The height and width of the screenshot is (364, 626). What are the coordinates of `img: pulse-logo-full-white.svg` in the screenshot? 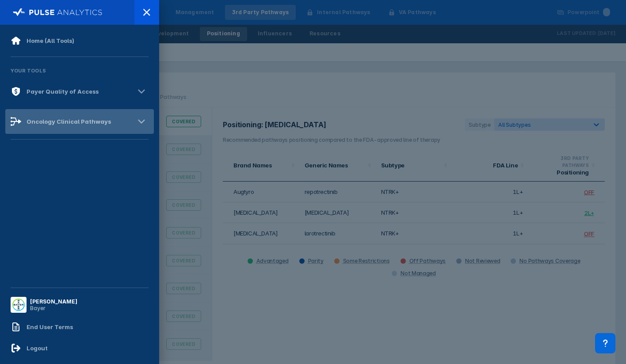 It's located at (58, 13).